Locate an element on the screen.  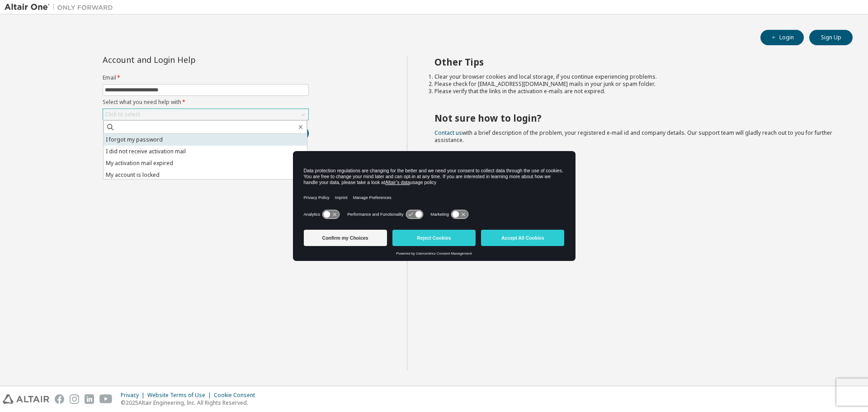
div: Privacy is located at coordinates (134, 395).